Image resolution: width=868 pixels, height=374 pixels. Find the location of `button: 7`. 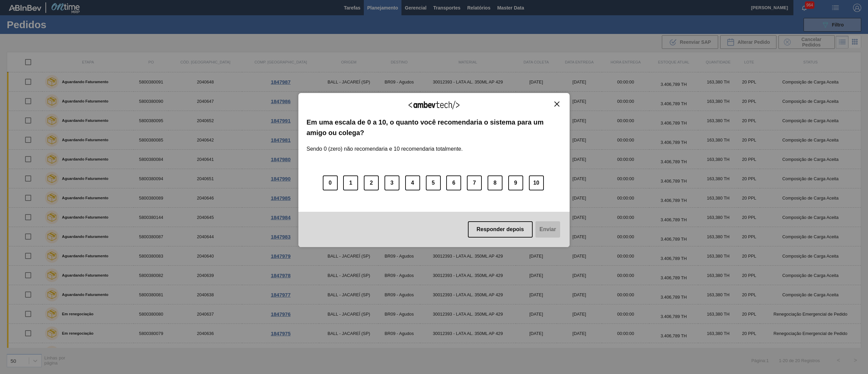

button: 7 is located at coordinates (474, 183).